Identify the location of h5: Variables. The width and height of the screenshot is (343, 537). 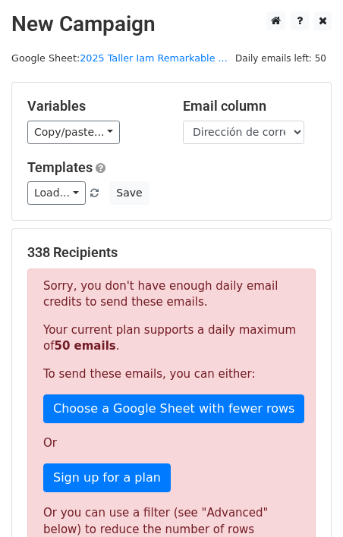
(93, 106).